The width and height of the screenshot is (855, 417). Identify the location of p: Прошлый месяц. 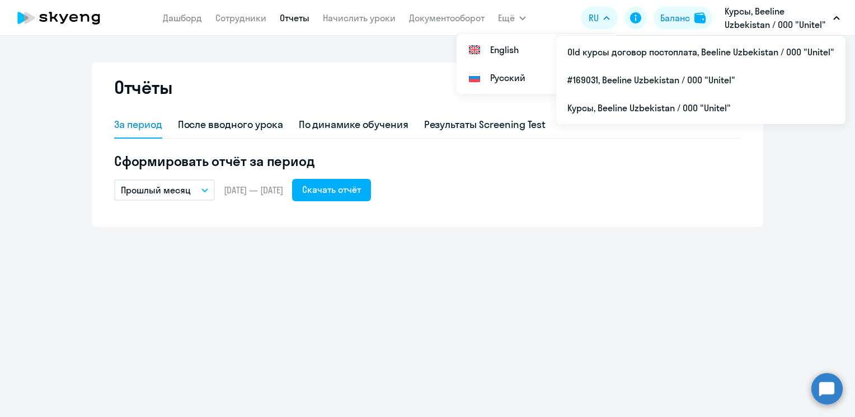
(156, 190).